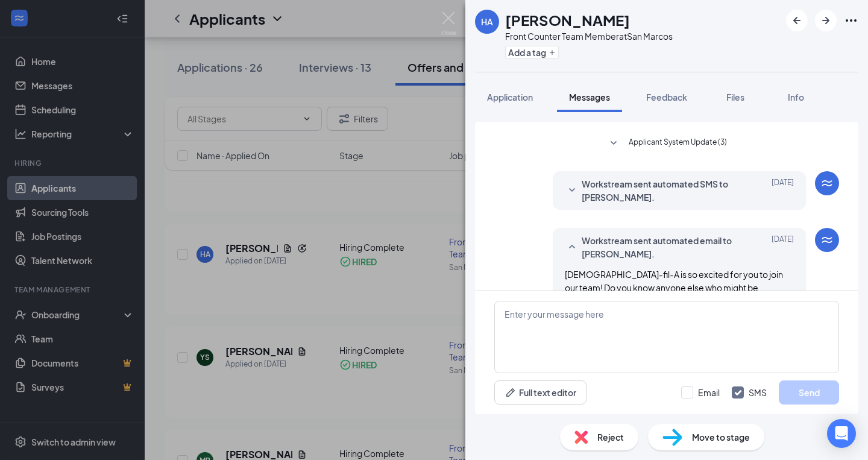 The image size is (868, 460). Describe the element at coordinates (721, 437) in the screenshot. I see `span: Move to stage` at that location.